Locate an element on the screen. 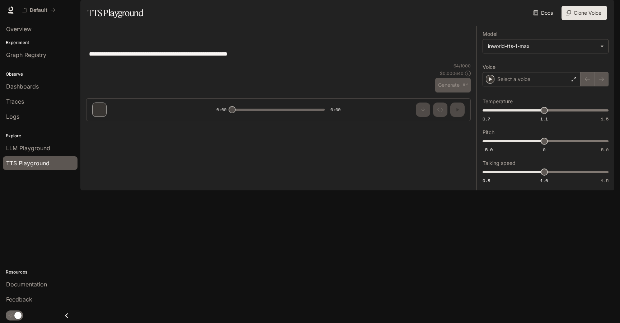 This screenshot has height=323, width=620. p: Temperature is located at coordinates (498, 102).